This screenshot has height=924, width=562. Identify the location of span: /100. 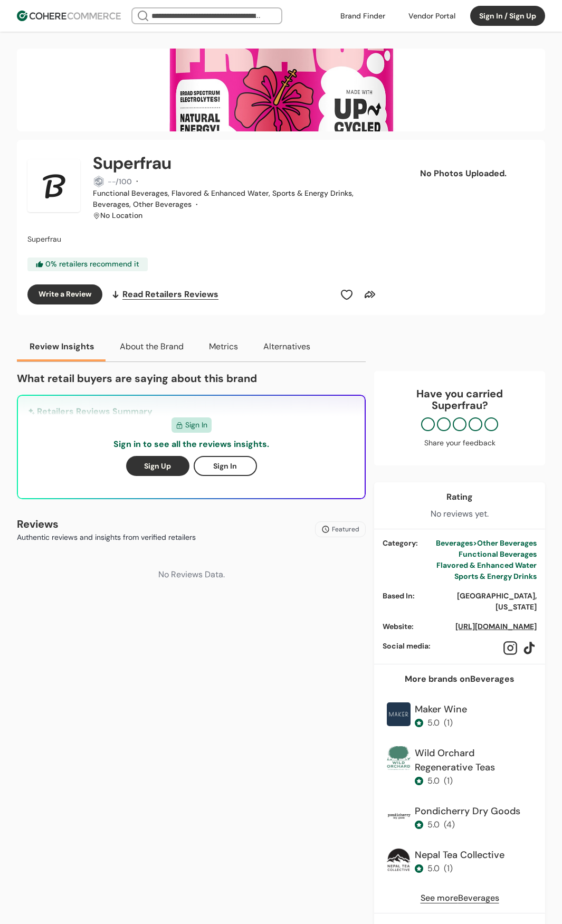
(123, 182).